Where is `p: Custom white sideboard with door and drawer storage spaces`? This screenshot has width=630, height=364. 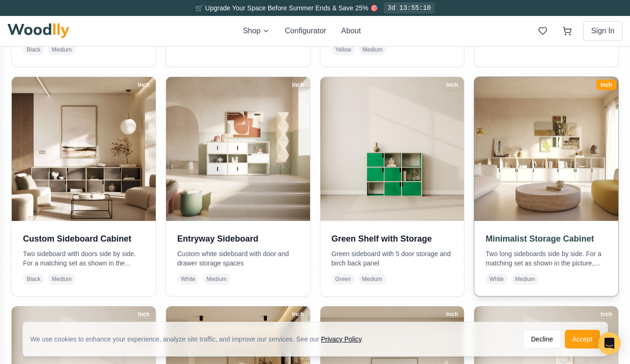
p: Custom white sideboard with door and drawer storage spaces is located at coordinates (238, 259).